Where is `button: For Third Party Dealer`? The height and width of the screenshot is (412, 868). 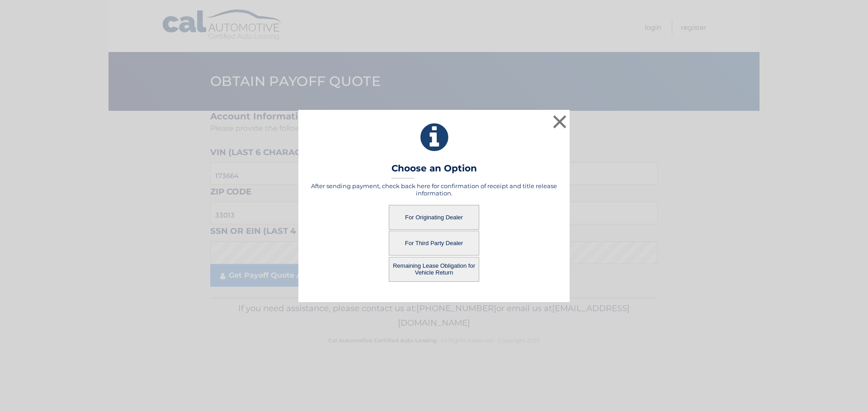
button: For Third Party Dealer is located at coordinates (434, 243).